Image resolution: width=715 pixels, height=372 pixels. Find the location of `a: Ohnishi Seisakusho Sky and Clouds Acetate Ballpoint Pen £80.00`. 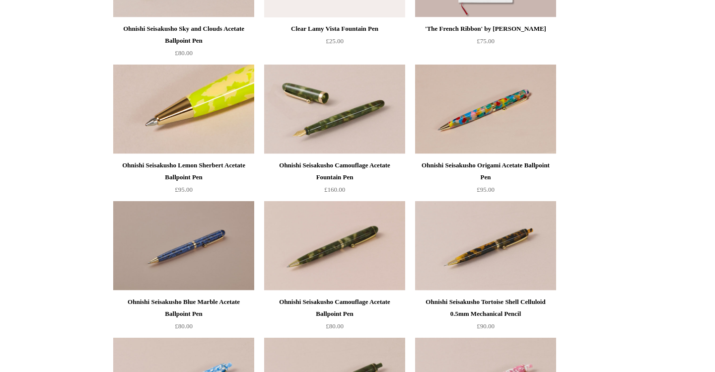

a: Ohnishi Seisakusho Sky and Clouds Acetate Ballpoint Pen £80.00 is located at coordinates (184, 43).